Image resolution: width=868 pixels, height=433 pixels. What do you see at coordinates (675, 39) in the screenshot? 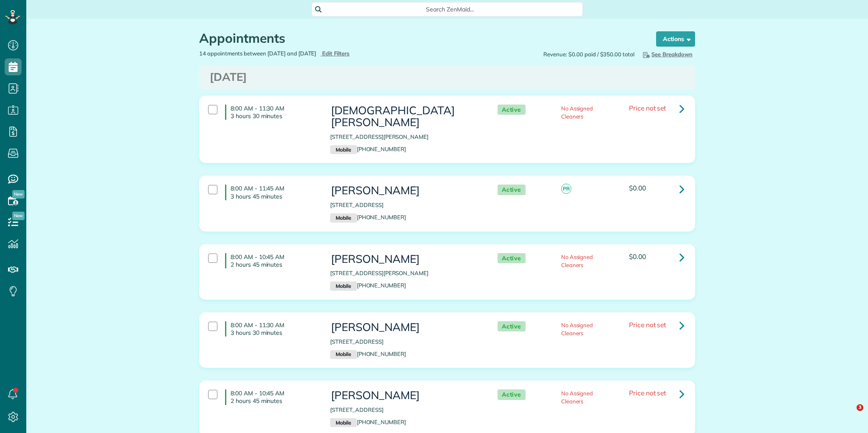
I see `button: Actions` at bounding box center [675, 39].